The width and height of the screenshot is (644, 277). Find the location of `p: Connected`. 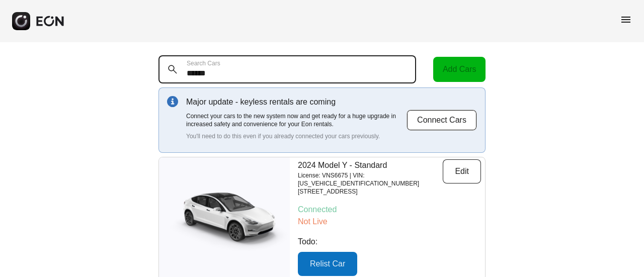

p: Connected is located at coordinates (390, 210).